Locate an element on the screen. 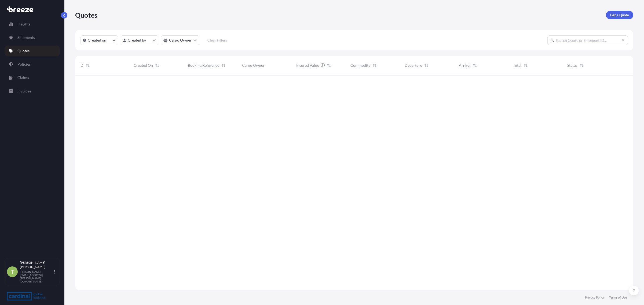 This screenshot has width=644, height=305. p: Get a Quote is located at coordinates (619, 15).